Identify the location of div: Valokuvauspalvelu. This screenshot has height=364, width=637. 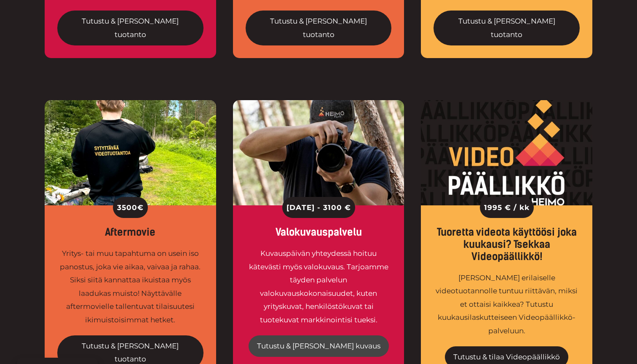
(319, 232).